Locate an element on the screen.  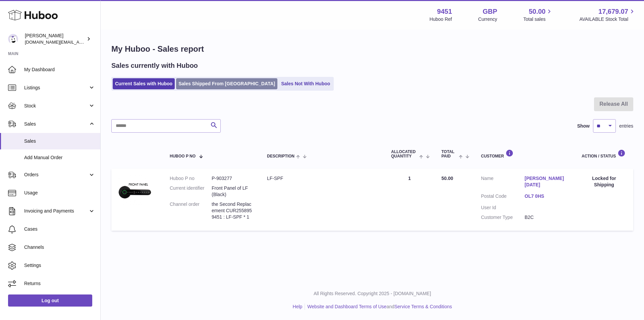
img: 94511700517907.jpg is located at coordinates (135, 190).